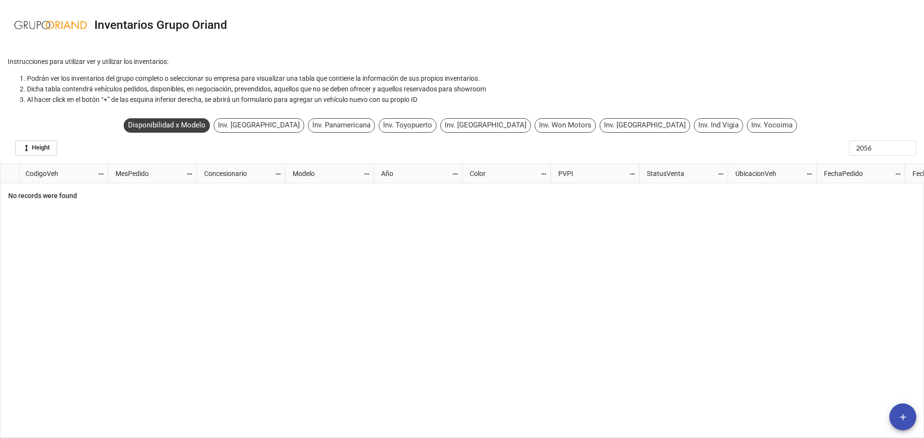  Describe the element at coordinates (462, 62) in the screenshot. I see `p: Instrucciones para utilizar ver y utilizar los inventarios:` at that location.